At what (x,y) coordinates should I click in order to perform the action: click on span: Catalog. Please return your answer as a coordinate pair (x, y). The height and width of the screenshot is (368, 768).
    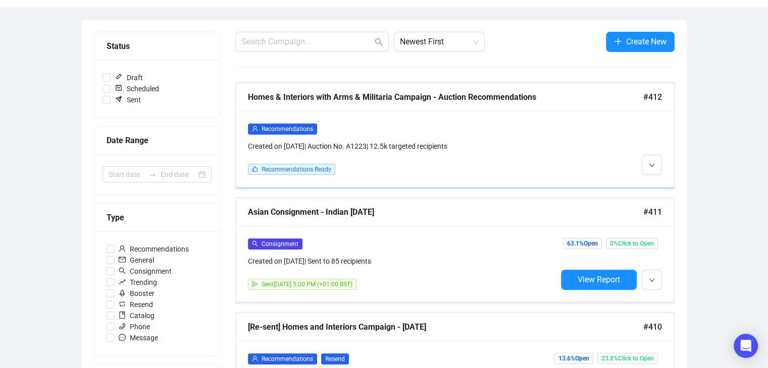
    Looking at the image, I should click on (136, 316).